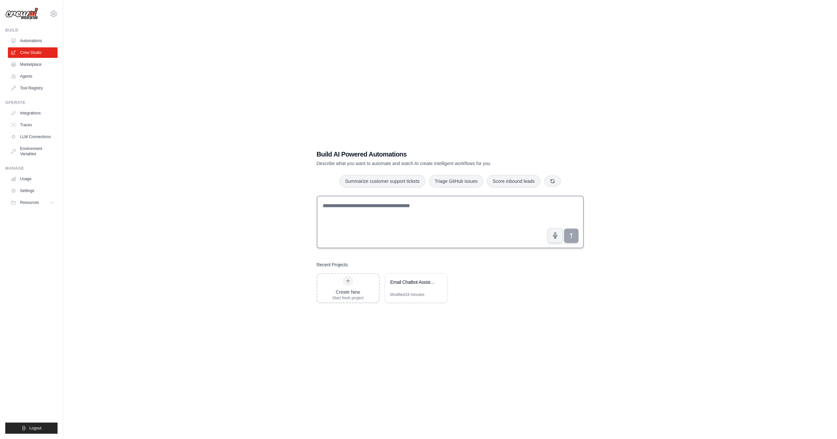  I want to click on a: Automations, so click(33, 41).